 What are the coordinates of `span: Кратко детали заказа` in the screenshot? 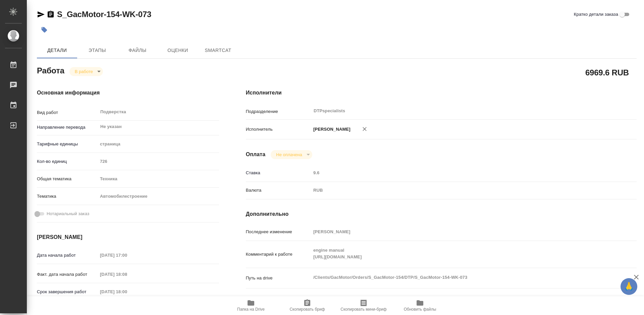 It's located at (596, 14).